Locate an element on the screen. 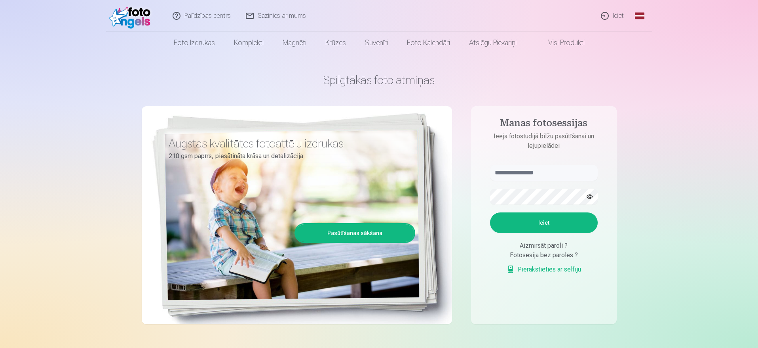 The width and height of the screenshot is (758, 348). p: 210 gsm papīrs, piesātināta krāsa un detalizācija is located at coordinates (289, 156).